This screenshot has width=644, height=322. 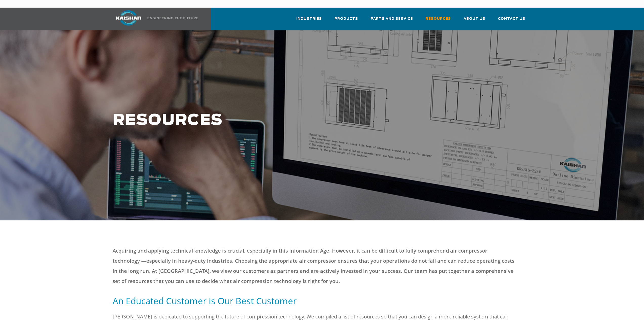 I want to click on img: kaishan logo, so click(x=129, y=18).